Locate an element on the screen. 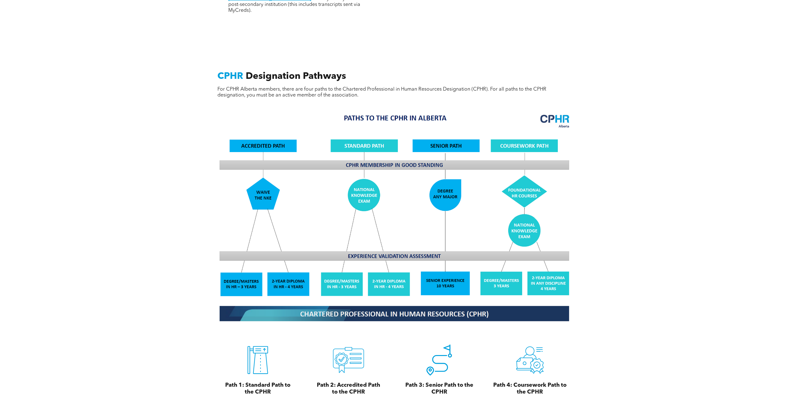 The image size is (788, 401). img: A diagram of paths to the cphr in alberta is located at coordinates (394, 217).